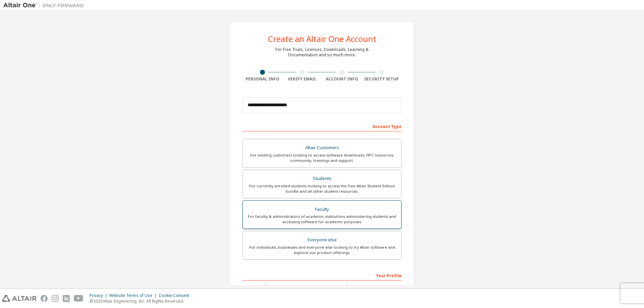 Image resolution: width=644 pixels, height=308 pixels. Describe the element at coordinates (382, 79) in the screenshot. I see `div: Security Setup` at that location.